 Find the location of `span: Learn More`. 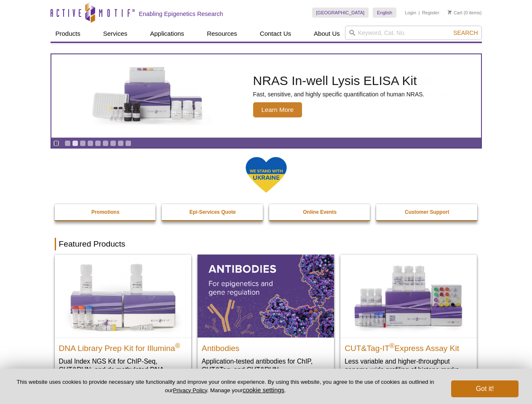

span: Learn More is located at coordinates (277, 110).